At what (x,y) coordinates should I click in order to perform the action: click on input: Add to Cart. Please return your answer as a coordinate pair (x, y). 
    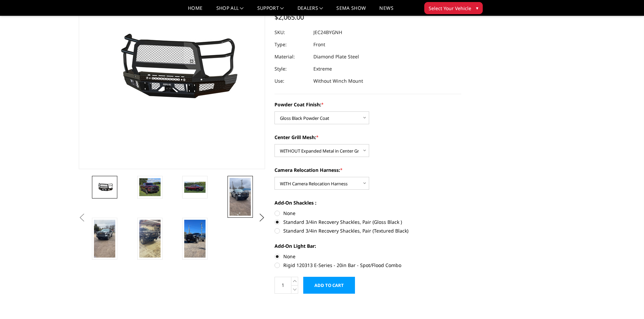
    Looking at the image, I should click on (329, 285).